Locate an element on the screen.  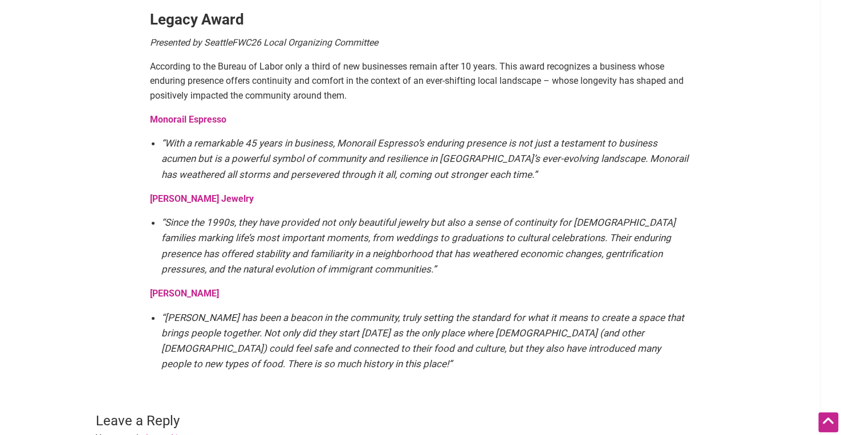
h3: Leave a Reply is located at coordinates (420, 422).